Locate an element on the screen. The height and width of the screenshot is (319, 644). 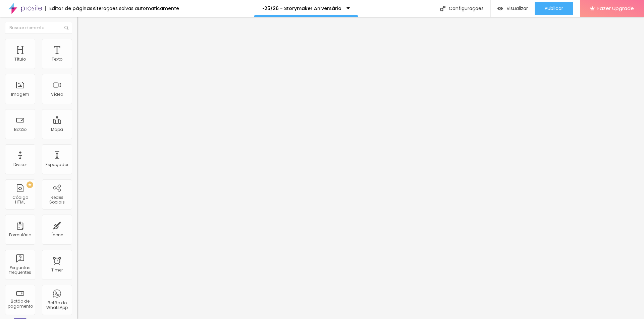
div: Botão do WhatsApp is located at coordinates (57, 306).